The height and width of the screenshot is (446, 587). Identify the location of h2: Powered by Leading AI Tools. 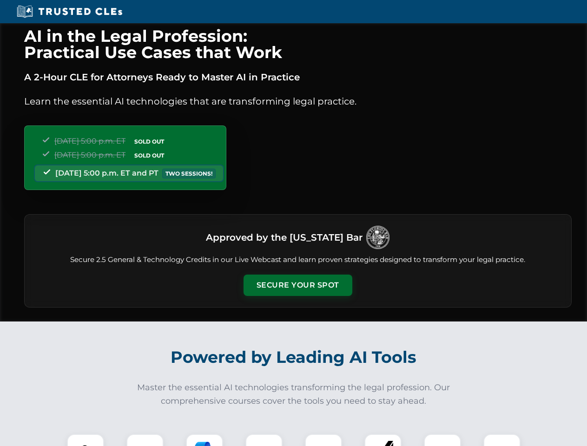
(294, 357).